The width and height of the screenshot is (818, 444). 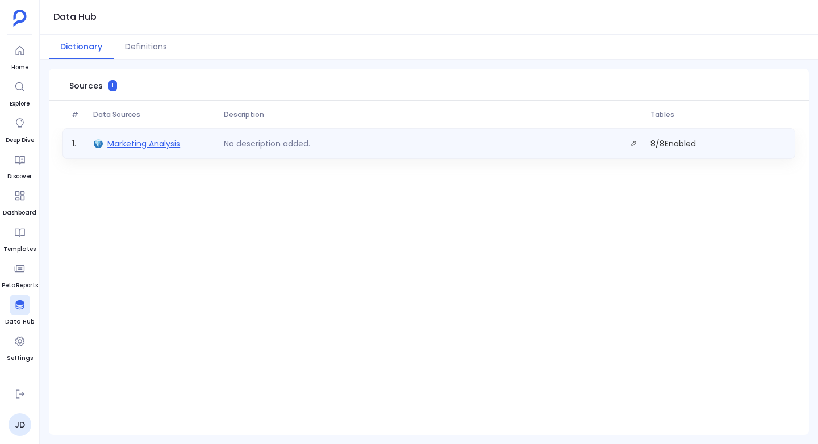 What do you see at coordinates (20, 425) in the screenshot?
I see `a: JD` at bounding box center [20, 425].